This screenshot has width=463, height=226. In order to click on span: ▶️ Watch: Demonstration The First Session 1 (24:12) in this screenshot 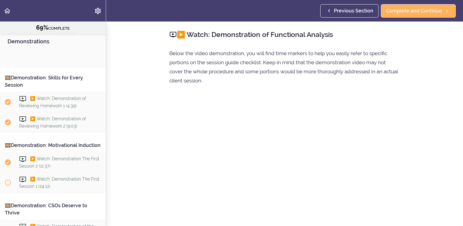, I will do `click(59, 182)`.